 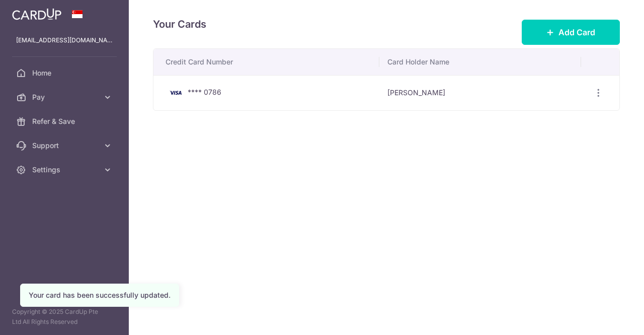 I want to click on span: Support, so click(x=65, y=145).